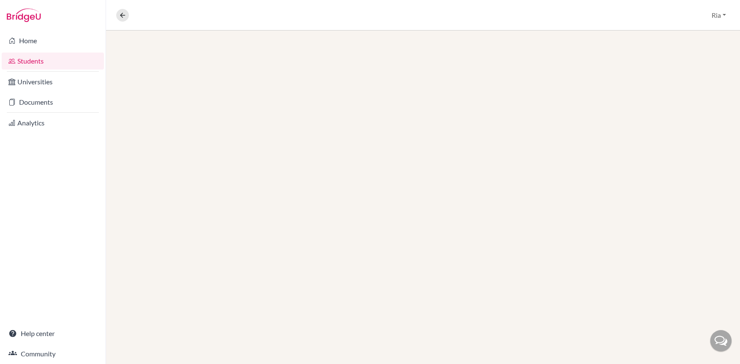 The image size is (740, 364). Describe the element at coordinates (53, 123) in the screenshot. I see `a: Analytics` at that location.